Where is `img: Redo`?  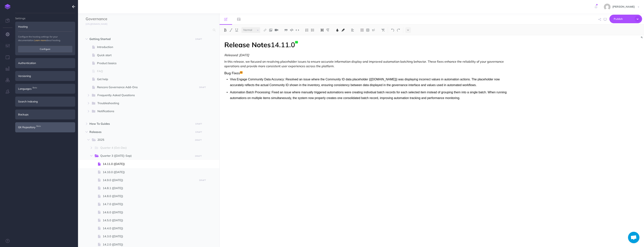
img: Redo is located at coordinates (398, 30).